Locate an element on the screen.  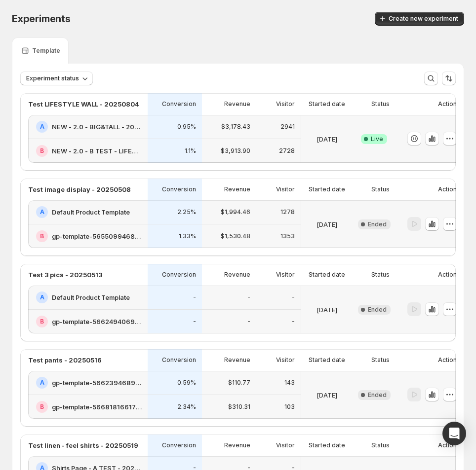
p: Test LIFESTYLE WALL - 20250804 is located at coordinates (83, 104).